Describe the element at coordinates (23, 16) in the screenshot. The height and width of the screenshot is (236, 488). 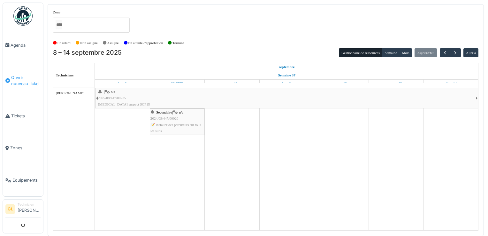
I see `img: Badge_color-CXgf-gQk.svg` at that location.